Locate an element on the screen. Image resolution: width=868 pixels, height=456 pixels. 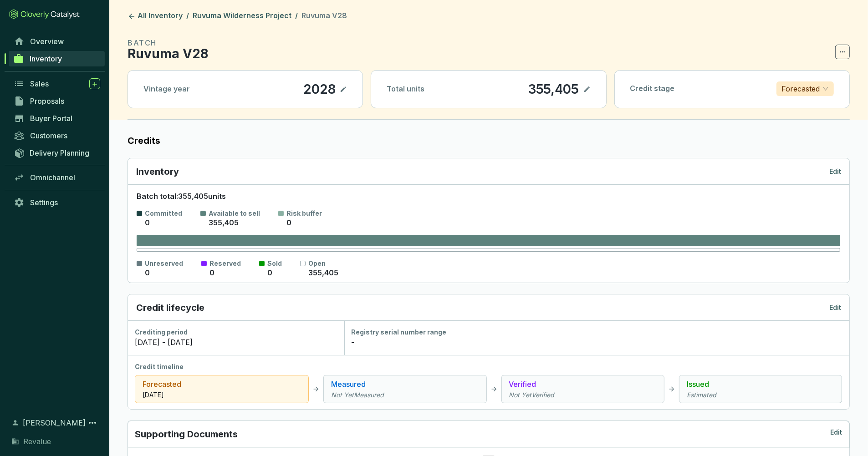
p: Credit stage is located at coordinates (653, 89).